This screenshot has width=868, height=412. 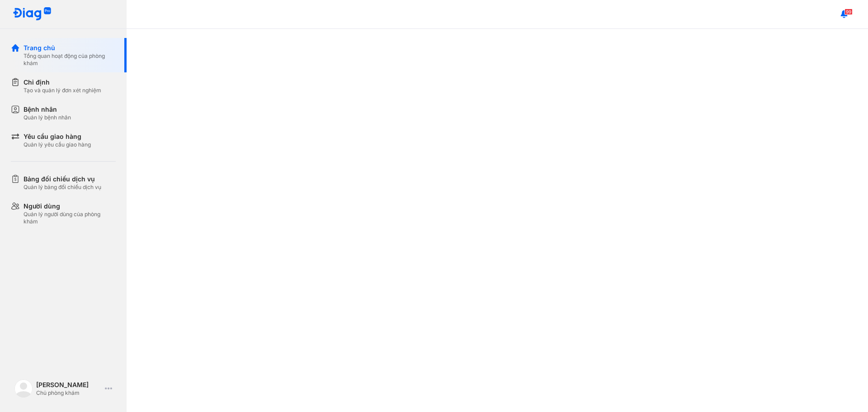 What do you see at coordinates (69, 48) in the screenshot?
I see `div: Trang chủ` at bounding box center [69, 48].